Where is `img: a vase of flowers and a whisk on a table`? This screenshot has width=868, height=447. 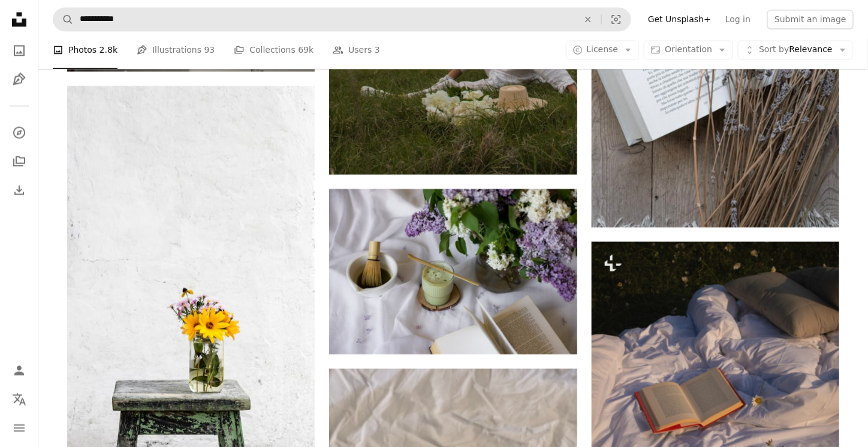
img: a vase of flowers and a whisk on a table is located at coordinates (452, 271).